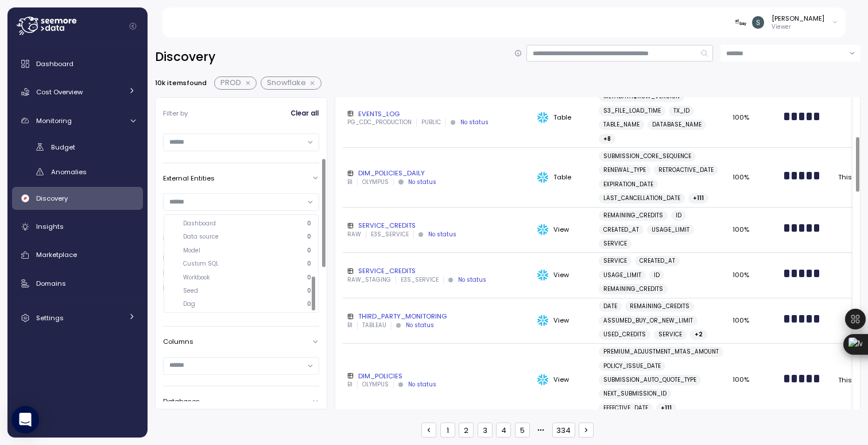  I want to click on p: External Entities, so click(189, 178).